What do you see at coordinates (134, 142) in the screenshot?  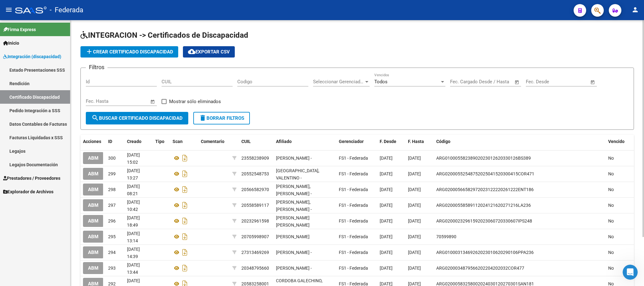 I see `span: Creado` at bounding box center [134, 142].